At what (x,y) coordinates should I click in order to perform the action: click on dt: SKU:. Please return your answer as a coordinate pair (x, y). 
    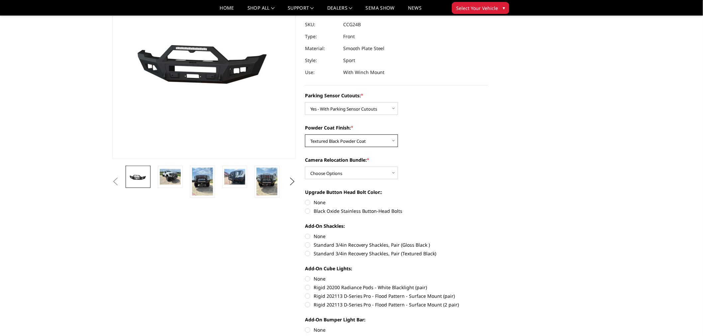
    Looking at the image, I should click on (321, 25).